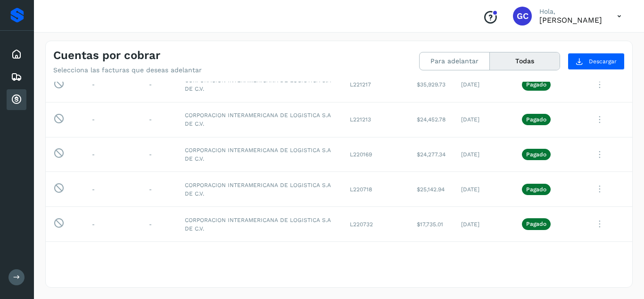  What do you see at coordinates (570, 11) in the screenshot?
I see `p: Hola,` at bounding box center [570, 11].